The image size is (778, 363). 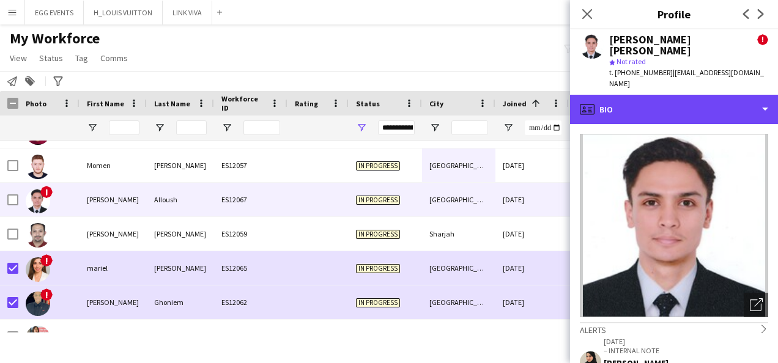 I want to click on div: ES12059, so click(x=251, y=234).